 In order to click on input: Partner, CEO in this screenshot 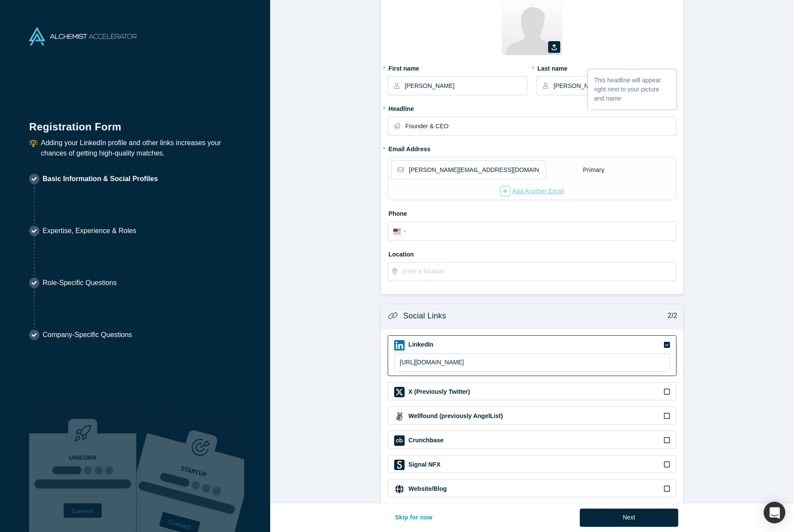, I will do `click(540, 126)`.